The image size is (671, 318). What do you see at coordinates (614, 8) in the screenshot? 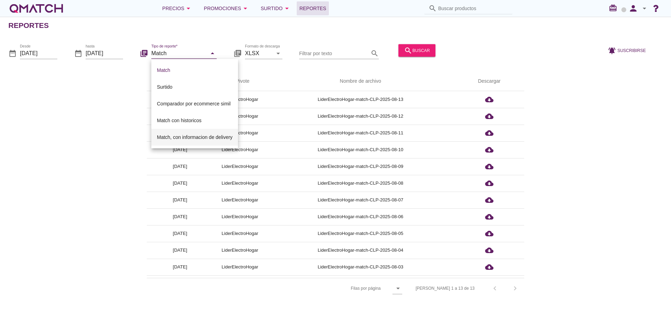
I see `i: redeem` at bounding box center [614, 8].